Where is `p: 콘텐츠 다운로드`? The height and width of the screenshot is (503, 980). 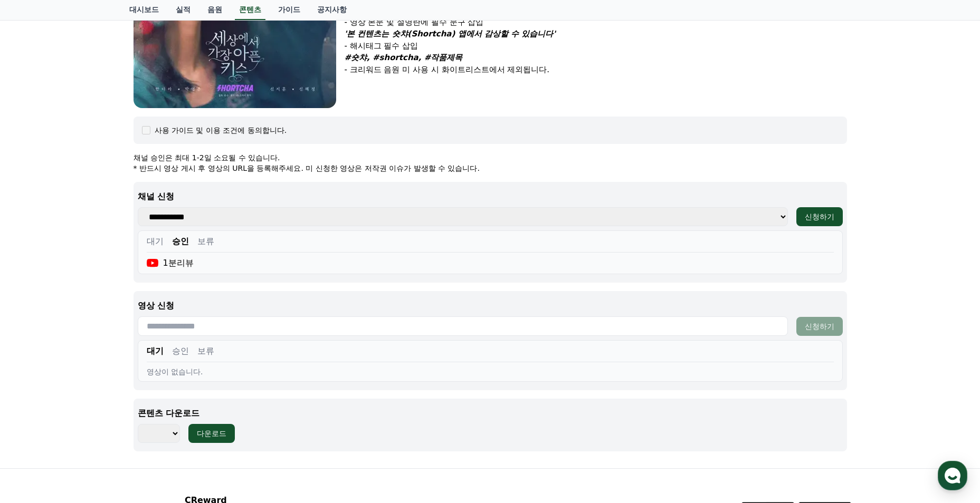
p: 콘텐츠 다운로드 is located at coordinates (490, 414).